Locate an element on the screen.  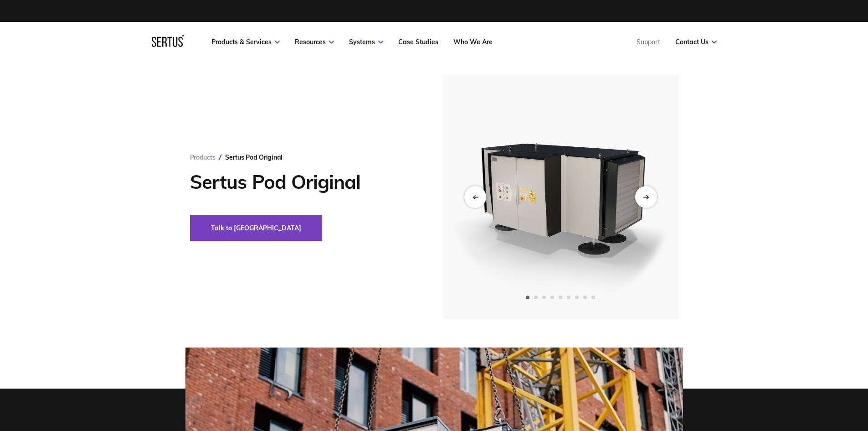
div: Next slide is located at coordinates (646, 197).